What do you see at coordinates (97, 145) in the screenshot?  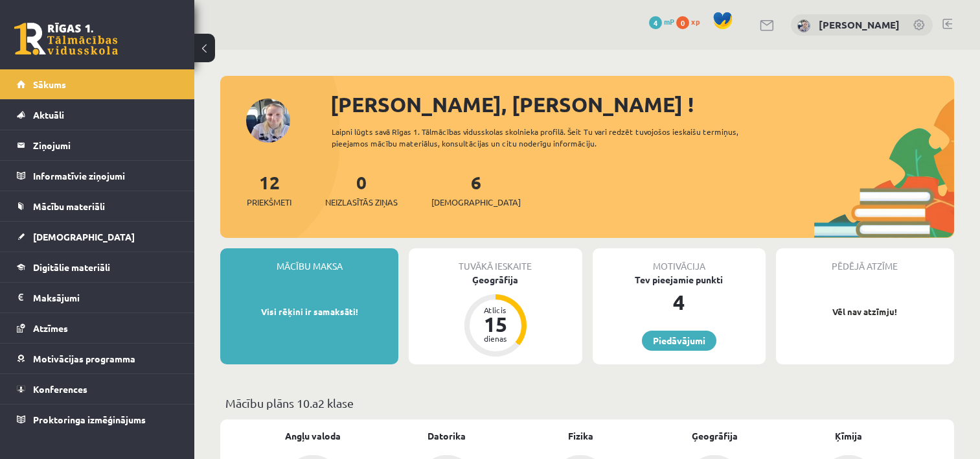 I see `a: Ziņojumi` at bounding box center [97, 145].